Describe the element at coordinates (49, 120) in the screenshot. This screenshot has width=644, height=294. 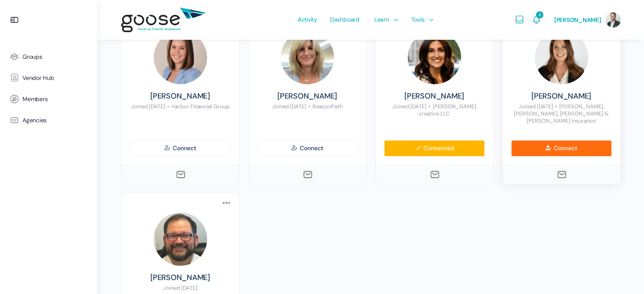
I see `a: Agencies` at that location.